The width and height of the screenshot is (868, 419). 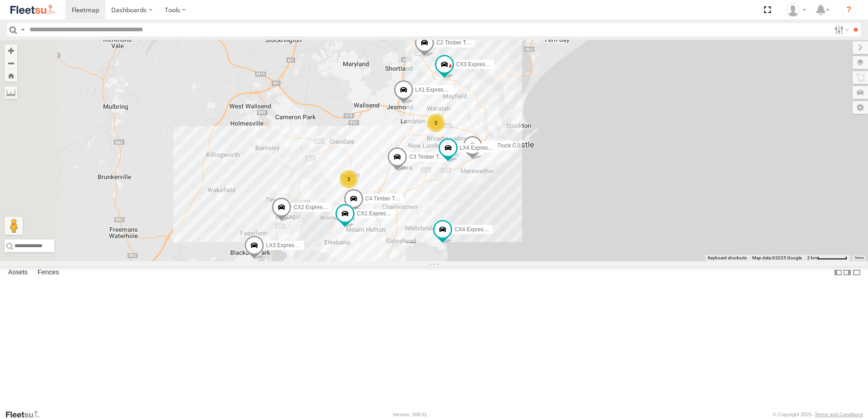 What do you see at coordinates (861, 107) in the screenshot?
I see `label: Map Settings` at bounding box center [861, 107].